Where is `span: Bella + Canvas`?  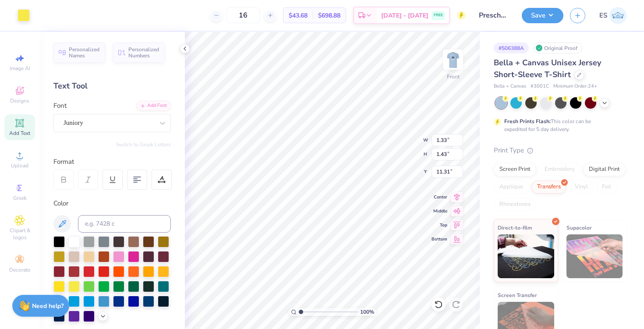 span: Bella + Canvas is located at coordinates (510, 86).